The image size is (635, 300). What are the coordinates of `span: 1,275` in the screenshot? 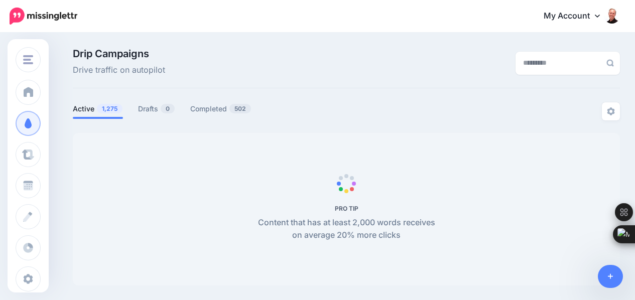 It's located at (109, 108).